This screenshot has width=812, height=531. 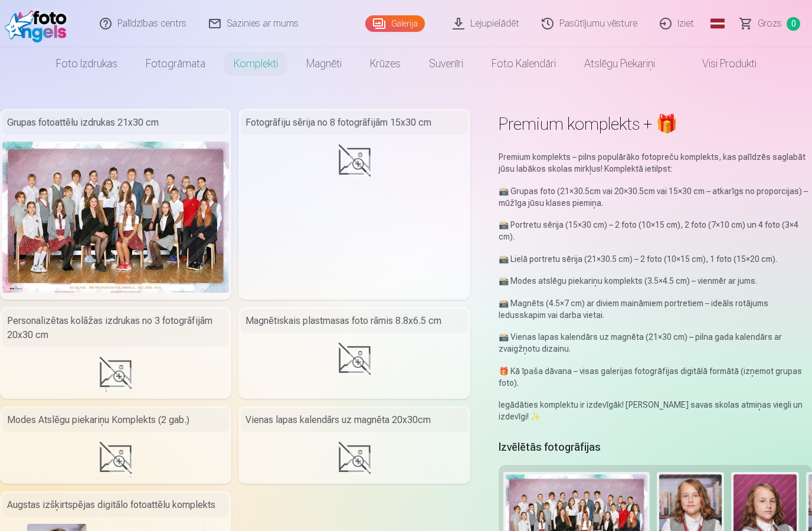 I want to click on a: Atslēgu piekariņi, so click(x=620, y=63).